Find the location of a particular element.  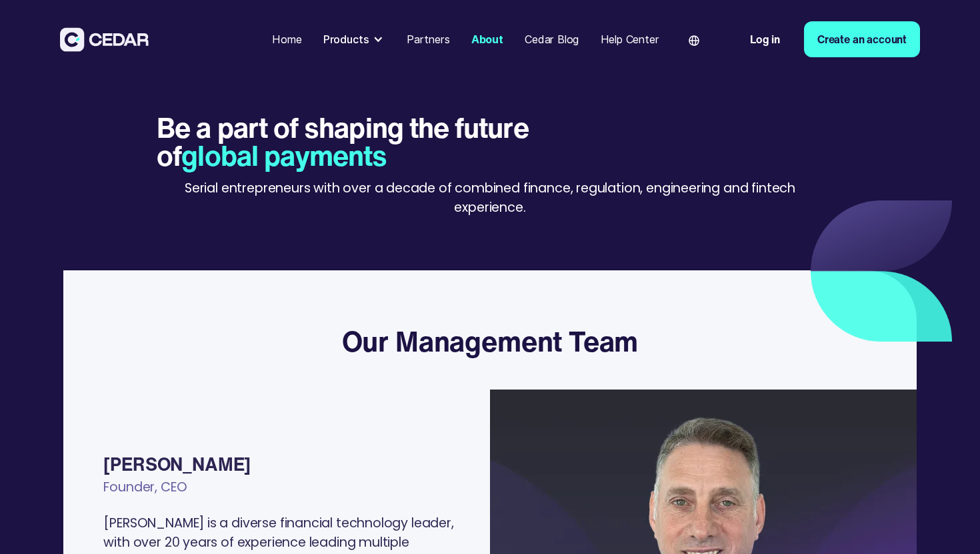

p: Serial entrepreneurs with over a decade of combined finance, regulation, engineering and fintech ... is located at coordinates (490, 198).